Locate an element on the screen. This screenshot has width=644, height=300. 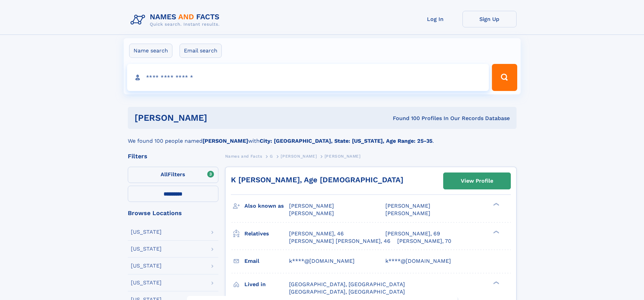
label: Filters is located at coordinates (173, 175).